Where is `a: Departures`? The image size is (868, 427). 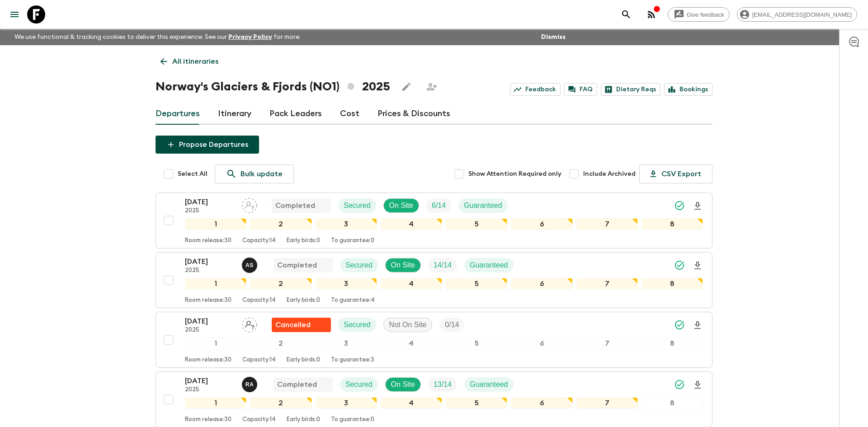 a: Departures is located at coordinates (178, 114).